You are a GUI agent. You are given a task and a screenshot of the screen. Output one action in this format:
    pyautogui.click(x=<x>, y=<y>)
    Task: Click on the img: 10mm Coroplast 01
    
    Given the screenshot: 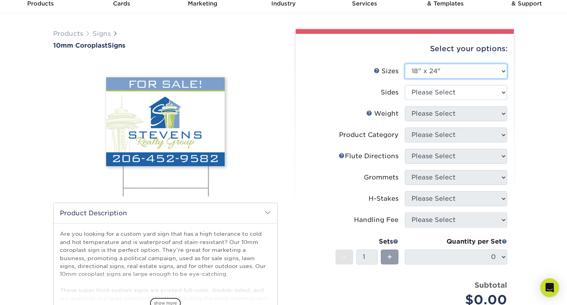 What is the action you would take?
    pyautogui.click(x=165, y=128)
    